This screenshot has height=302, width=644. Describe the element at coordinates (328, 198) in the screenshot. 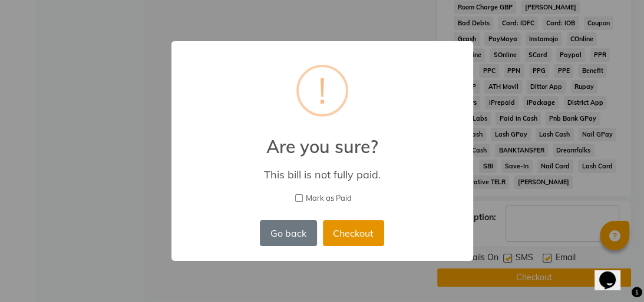

I see `span: Mark as Paid` at that location.